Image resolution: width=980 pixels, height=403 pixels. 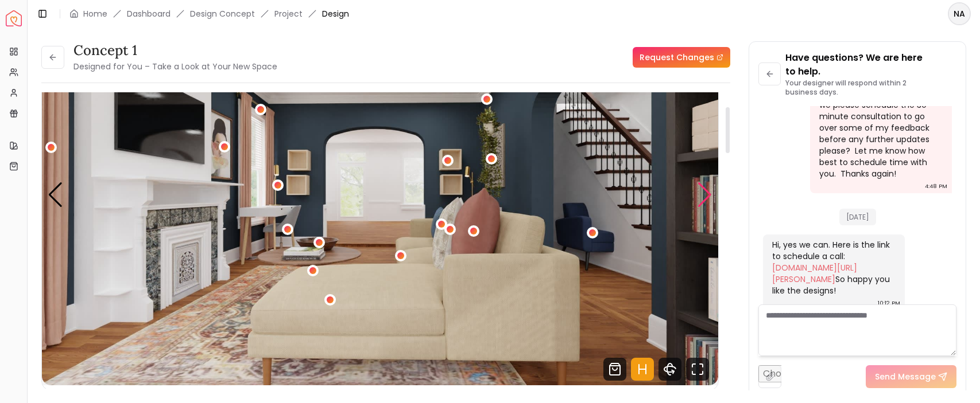 What do you see at coordinates (871, 65) in the screenshot?
I see `p: Have questions? We are here to help.` at bounding box center [871, 65].